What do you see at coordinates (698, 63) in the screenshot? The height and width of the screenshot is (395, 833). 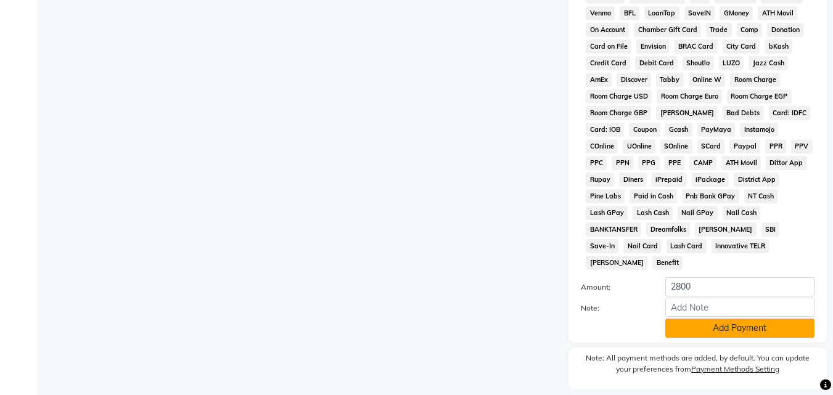 I see `span: Shoutlo` at bounding box center [698, 63].